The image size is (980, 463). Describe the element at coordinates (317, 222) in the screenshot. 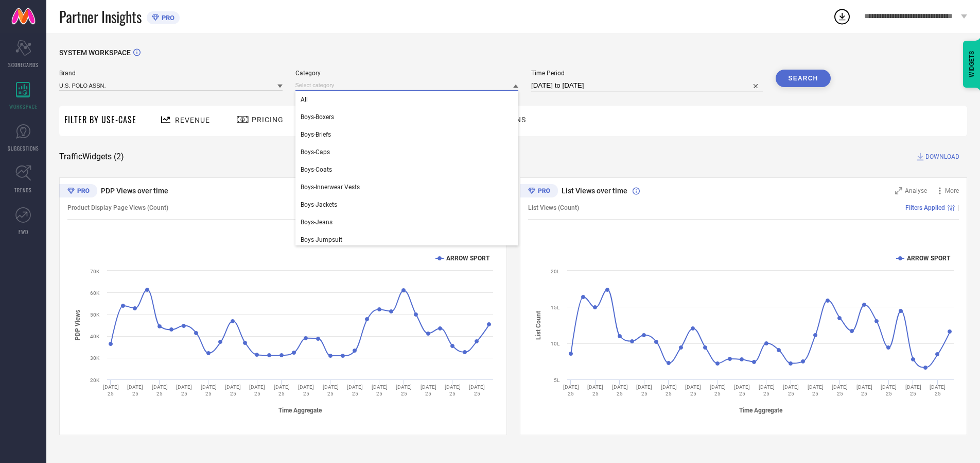

I see `span: Boys-Jeans` at that location.